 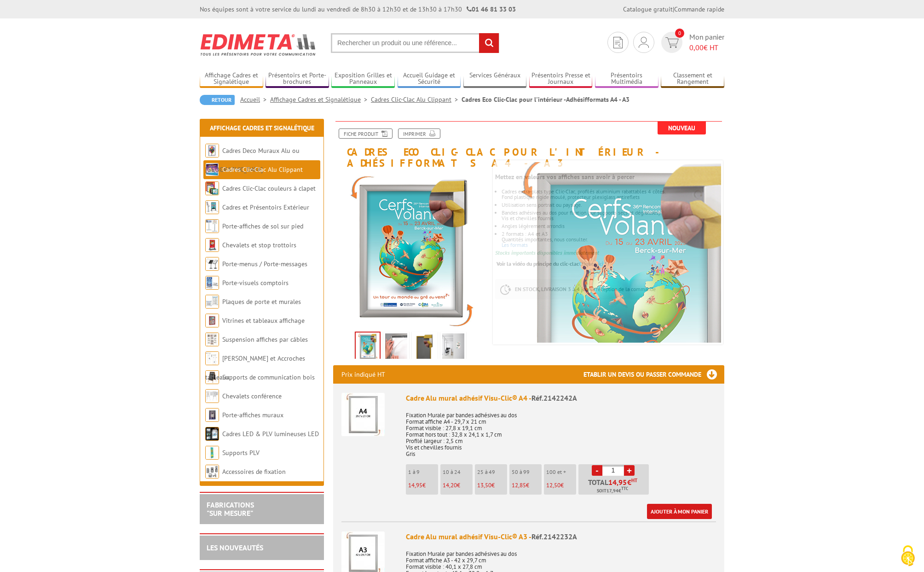 I want to click on img: Chevalets et stop trottoirs, so click(x=212, y=245).